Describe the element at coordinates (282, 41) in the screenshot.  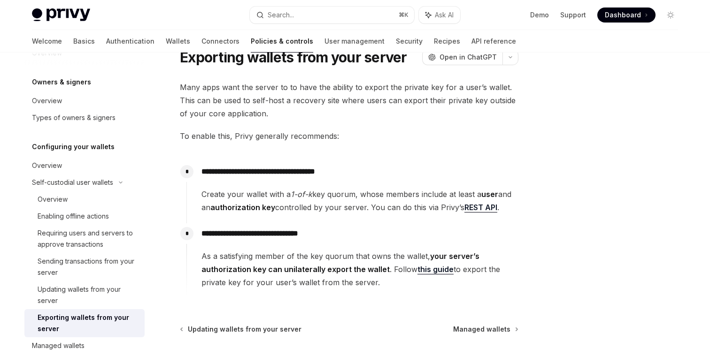
I see `a: Policies & controls` at that location.